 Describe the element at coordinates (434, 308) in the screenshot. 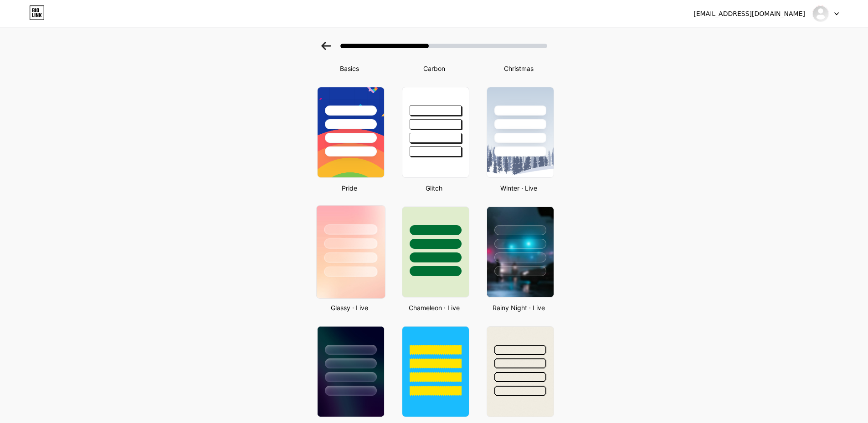

I see `div: Chameleon · Live` at that location.